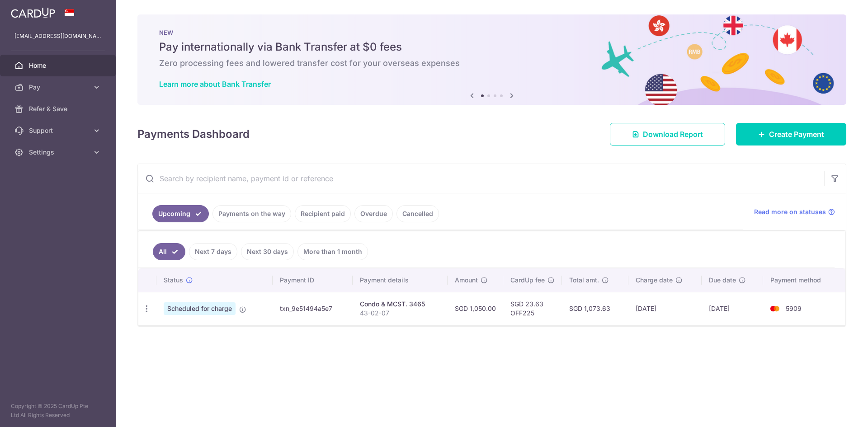  Describe the element at coordinates (400, 280) in the screenshot. I see `th: Payment details` at that location.